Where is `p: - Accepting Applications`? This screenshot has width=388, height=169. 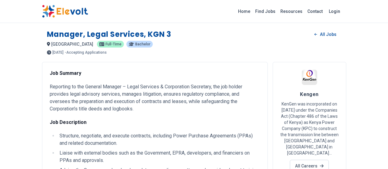 p: - Accepting Applications is located at coordinates (85, 52).